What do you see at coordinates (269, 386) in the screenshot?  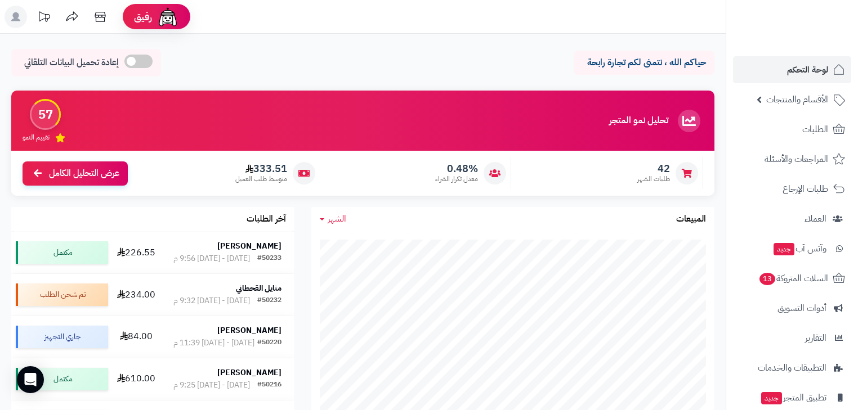 I see `div: #50216` at bounding box center [269, 386].